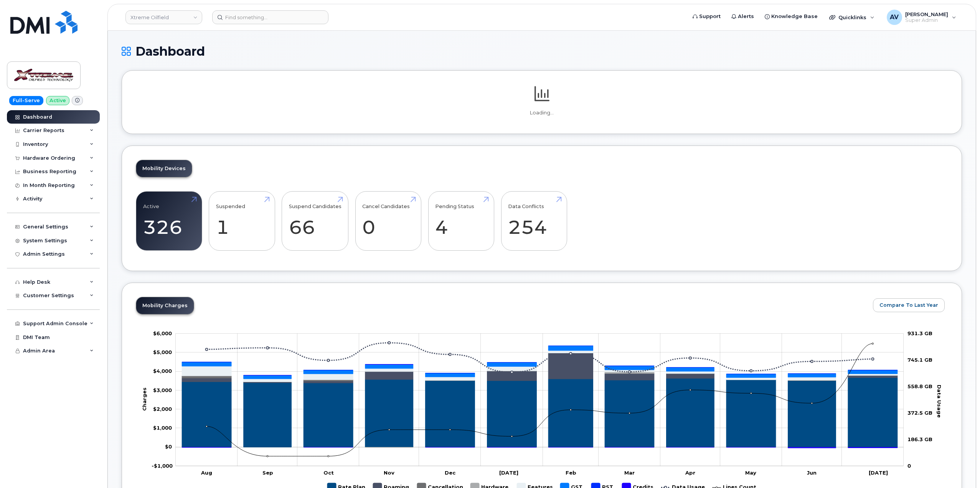 The width and height of the screenshot is (980, 488). What do you see at coordinates (144, 399) in the screenshot?
I see `tspan: Charges` at bounding box center [144, 399].